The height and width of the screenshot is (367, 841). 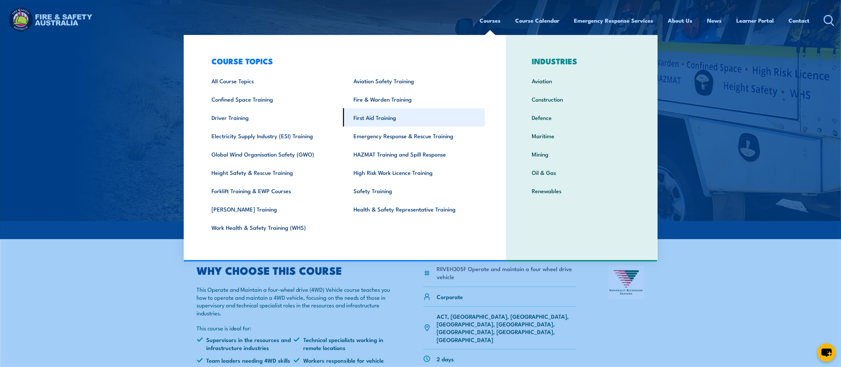 What do you see at coordinates (507, 272) in the screenshot?
I see `li: RIIVEH305F Operate and maintain a four wheel drive vehicle` at bounding box center [507, 272].